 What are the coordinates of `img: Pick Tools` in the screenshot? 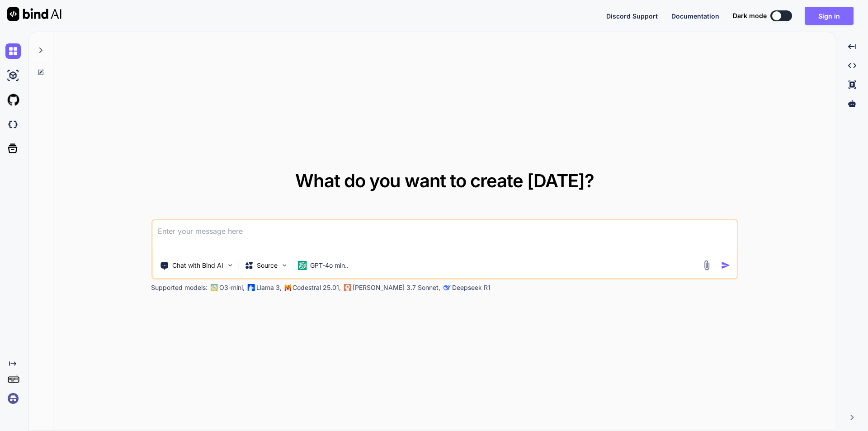 It's located at (230, 265).